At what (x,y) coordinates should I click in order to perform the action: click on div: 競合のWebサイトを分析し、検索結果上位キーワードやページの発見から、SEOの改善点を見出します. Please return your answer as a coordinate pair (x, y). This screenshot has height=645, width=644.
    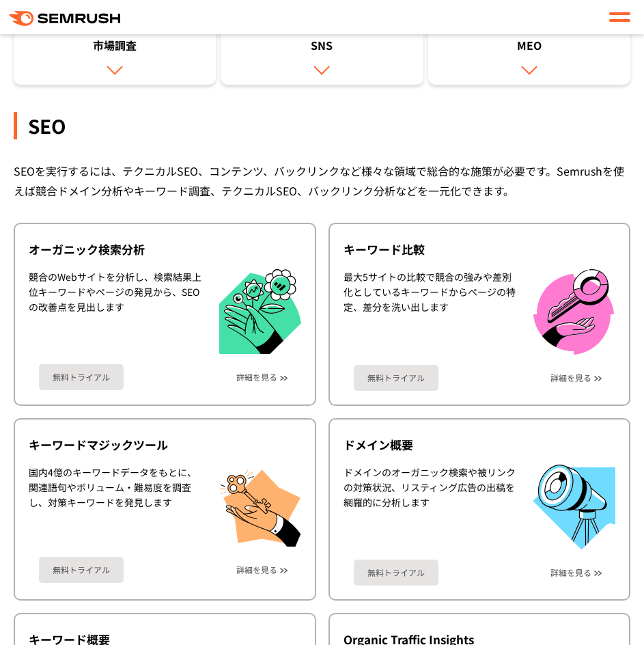
    Looking at the image, I should click on (117, 312).